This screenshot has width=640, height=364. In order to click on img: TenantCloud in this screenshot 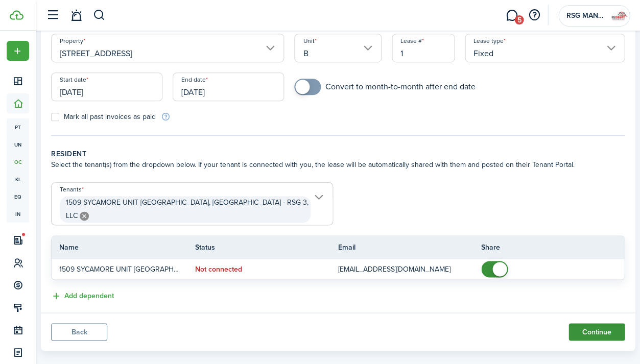, I will do `click(16, 15)`.